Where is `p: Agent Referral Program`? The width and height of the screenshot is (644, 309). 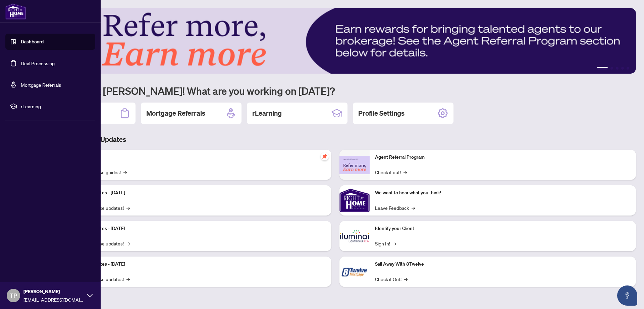 p: Agent Referral Program is located at coordinates (503, 157).